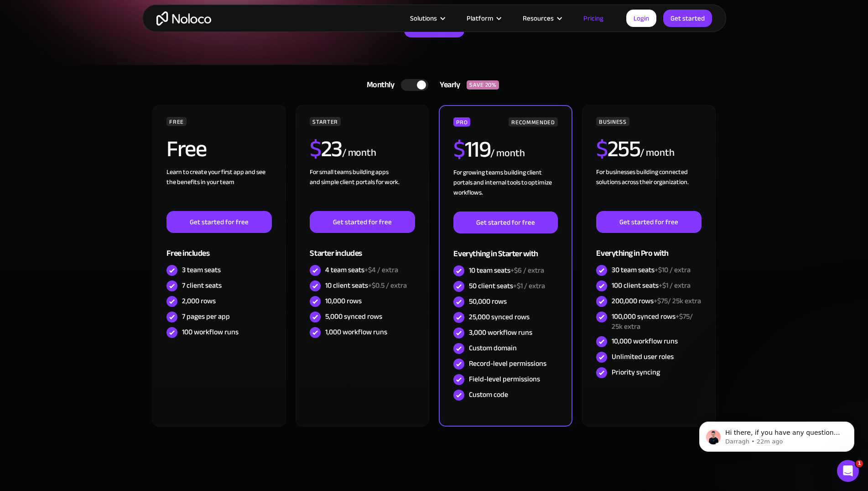 This screenshot has height=491, width=868. What do you see at coordinates (533, 122) in the screenshot?
I see `div: RECOMMENDED` at bounding box center [533, 122].